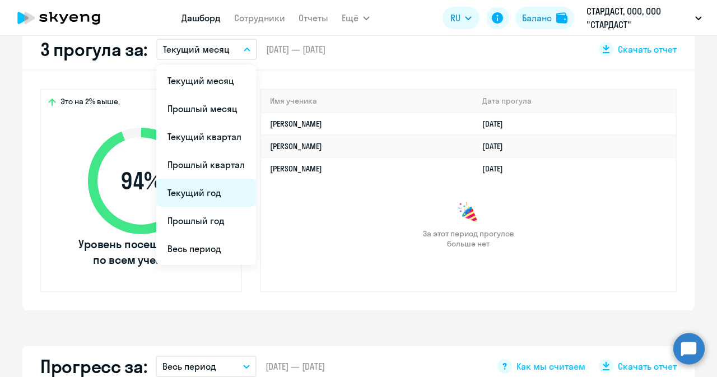  I want to click on button: Весь период, so click(206, 367).